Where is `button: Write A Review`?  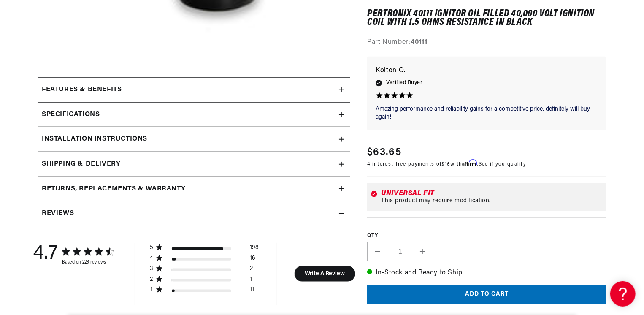
button: Write A Review is located at coordinates (325, 273).